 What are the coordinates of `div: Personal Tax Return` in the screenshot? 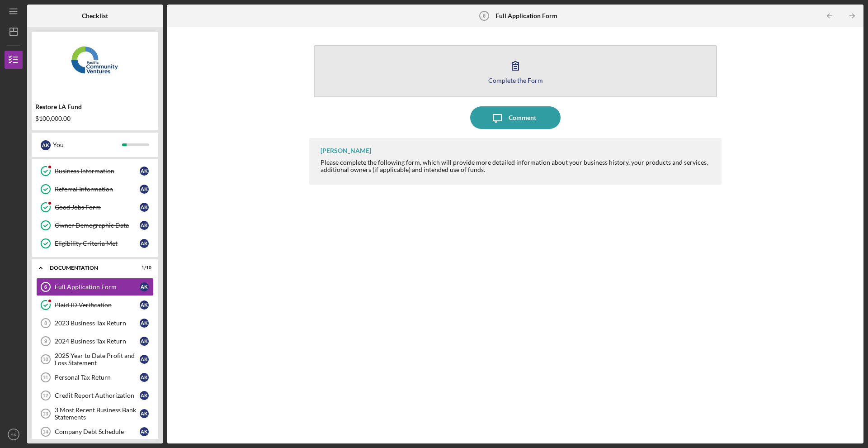 It's located at (97, 378).